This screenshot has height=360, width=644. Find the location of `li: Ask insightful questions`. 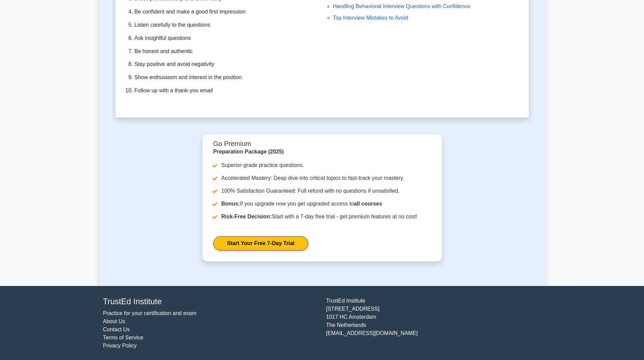

li: Ask insightful questions is located at coordinates (224, 38).